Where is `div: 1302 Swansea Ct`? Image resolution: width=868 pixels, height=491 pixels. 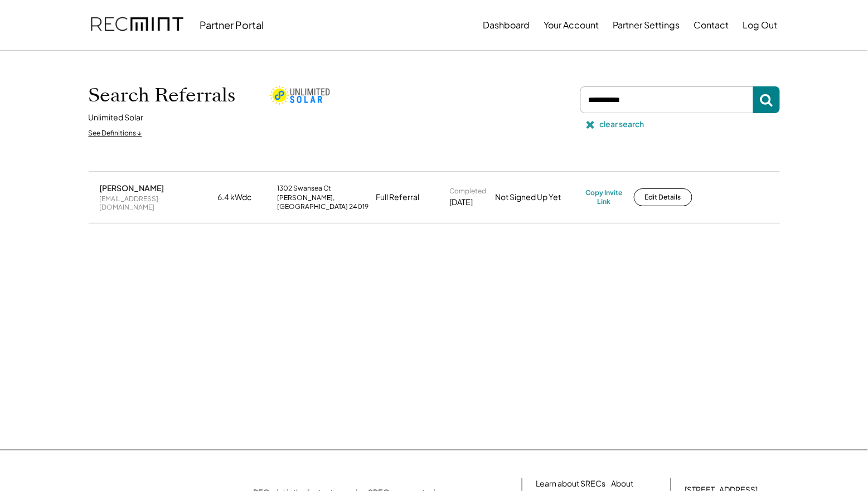
div: 1302 Swansea Ct is located at coordinates (304, 188).